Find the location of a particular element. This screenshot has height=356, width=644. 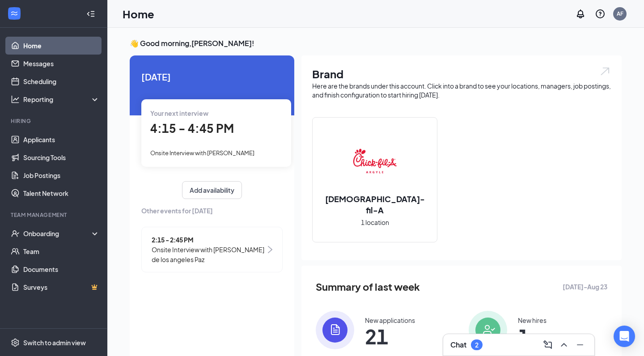

div: Switch to admin view is located at coordinates (54, 342).